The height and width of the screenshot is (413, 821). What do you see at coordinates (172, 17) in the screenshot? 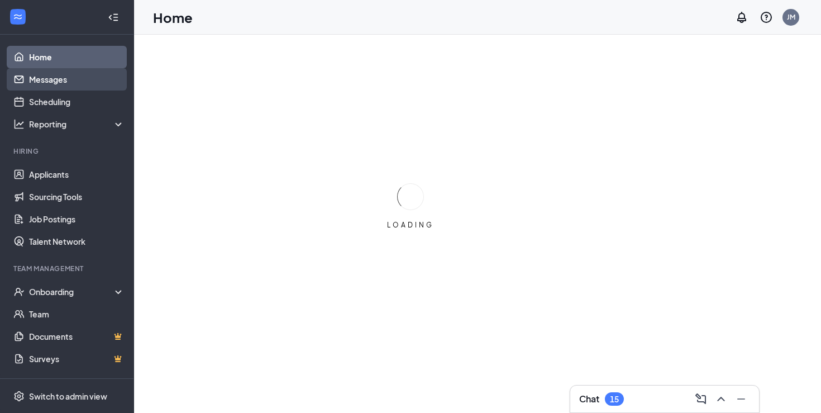
I see `h1: Home` at bounding box center [172, 17].